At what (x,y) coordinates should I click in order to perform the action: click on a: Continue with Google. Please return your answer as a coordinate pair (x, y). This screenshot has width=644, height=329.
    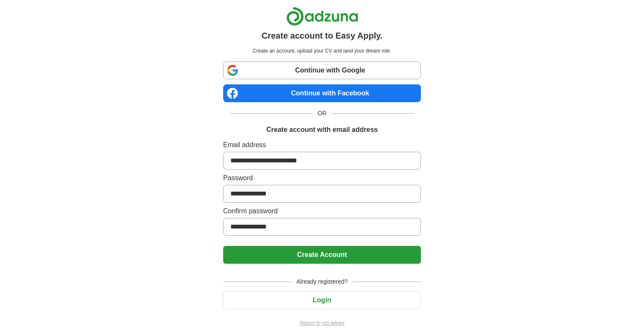
    Looking at the image, I should click on (322, 70).